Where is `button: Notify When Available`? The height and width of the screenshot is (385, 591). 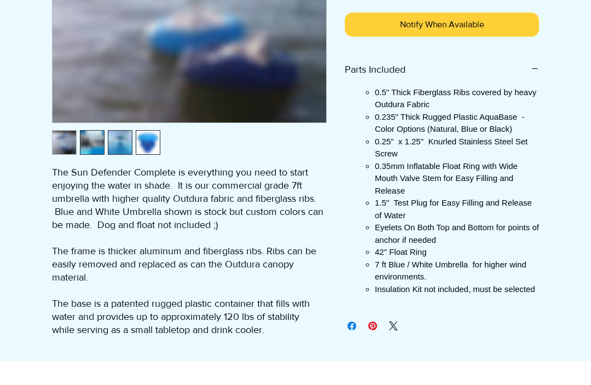
button: Notify When Available is located at coordinates (442, 25).